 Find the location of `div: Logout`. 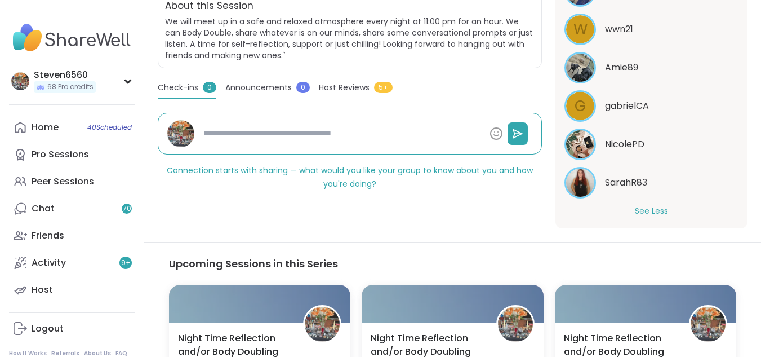

div: Logout is located at coordinates (47, 328).